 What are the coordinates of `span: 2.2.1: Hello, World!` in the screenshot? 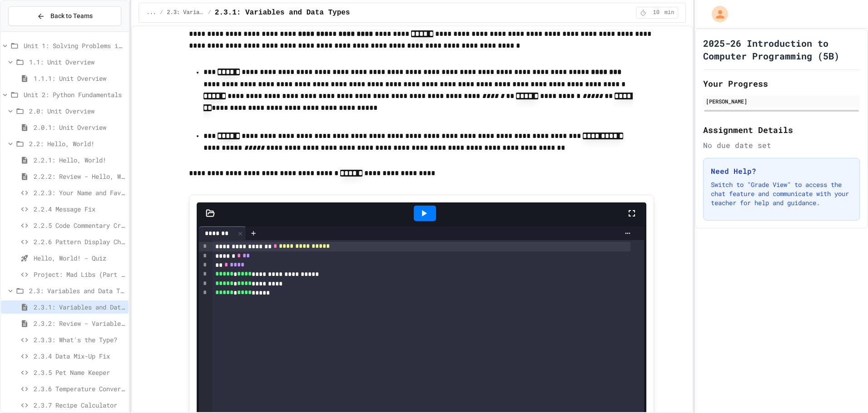 It's located at (79, 160).